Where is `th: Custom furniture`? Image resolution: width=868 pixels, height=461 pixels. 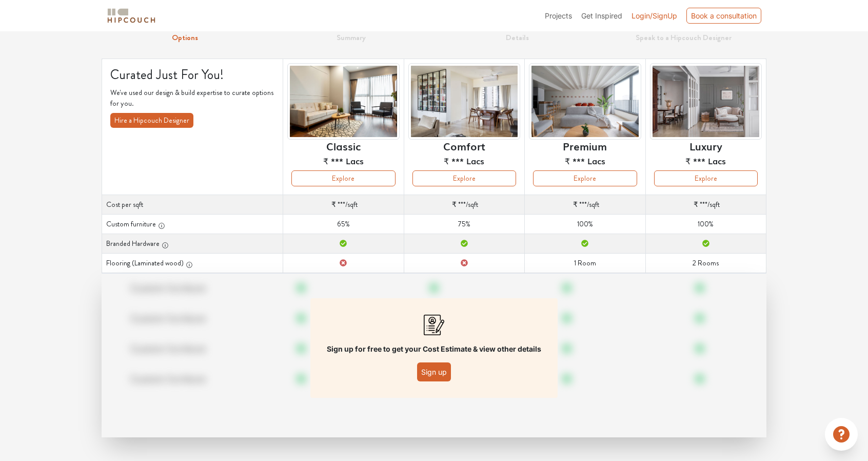 th: Custom furniture is located at coordinates (193, 224).